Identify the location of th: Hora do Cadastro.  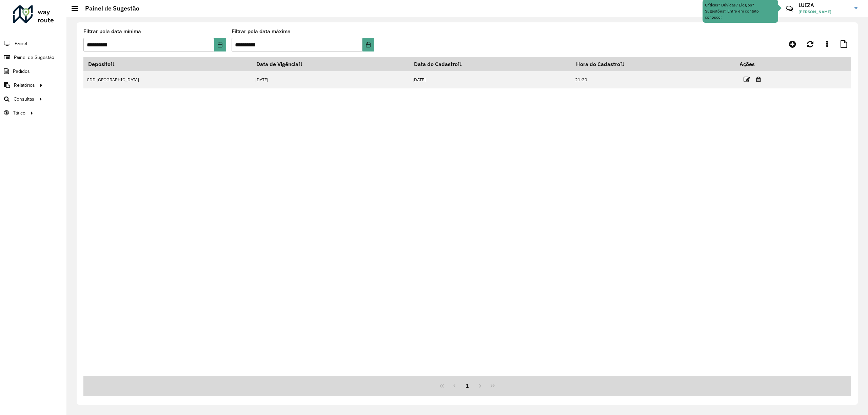
(653, 64).